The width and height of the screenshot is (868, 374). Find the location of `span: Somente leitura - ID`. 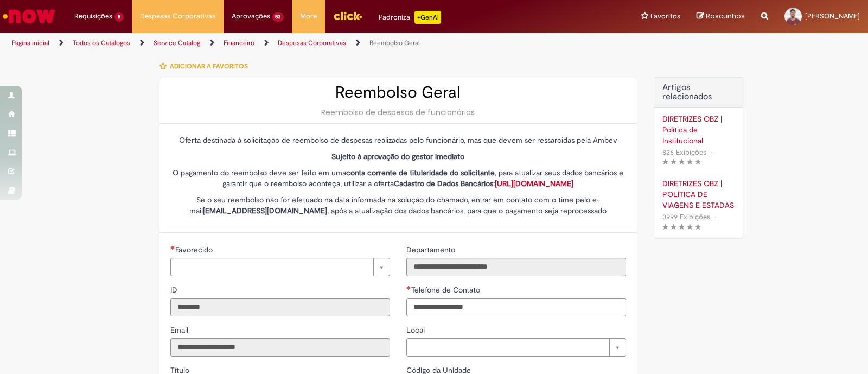

span: Somente leitura - ID is located at coordinates (175, 290).